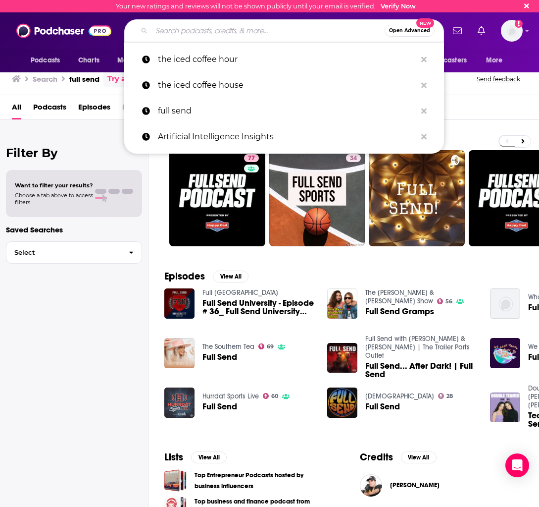 This screenshot has width=539, height=507. What do you see at coordinates (174, 457) in the screenshot?
I see `h2: Lists` at bounding box center [174, 457].